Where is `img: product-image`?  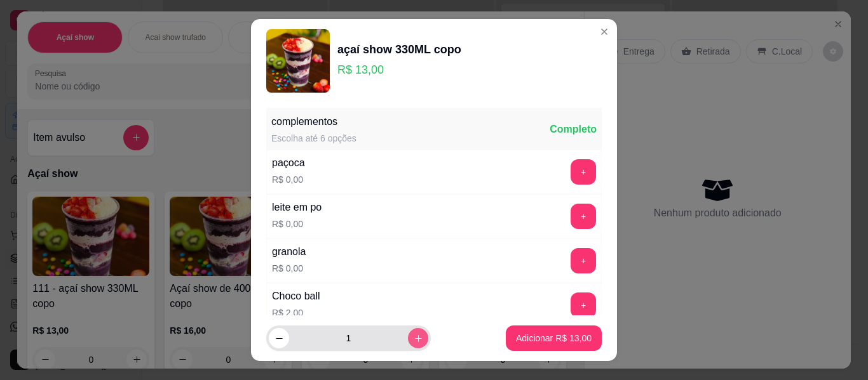
img: product-image is located at coordinates (298, 61).